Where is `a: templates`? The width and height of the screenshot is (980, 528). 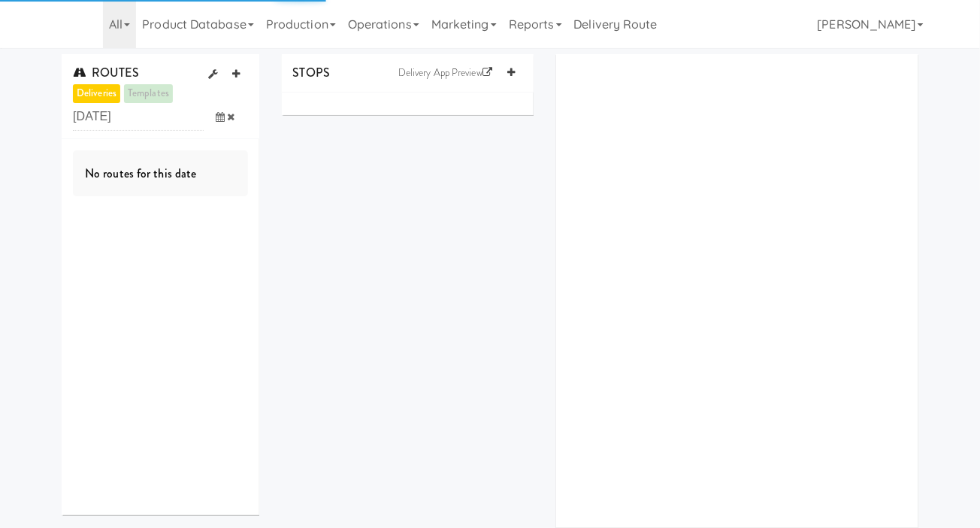
a: templates is located at coordinates (148, 94).